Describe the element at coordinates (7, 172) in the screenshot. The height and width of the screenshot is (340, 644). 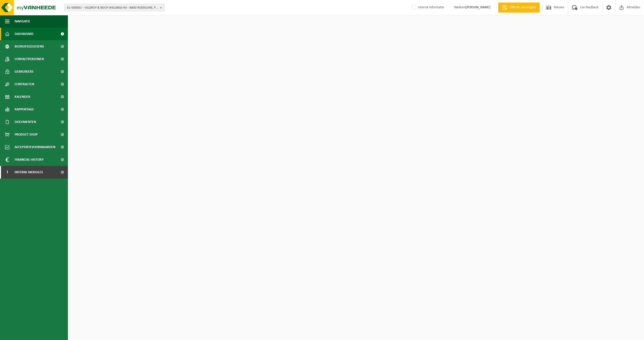
I see `span: I` at that location.